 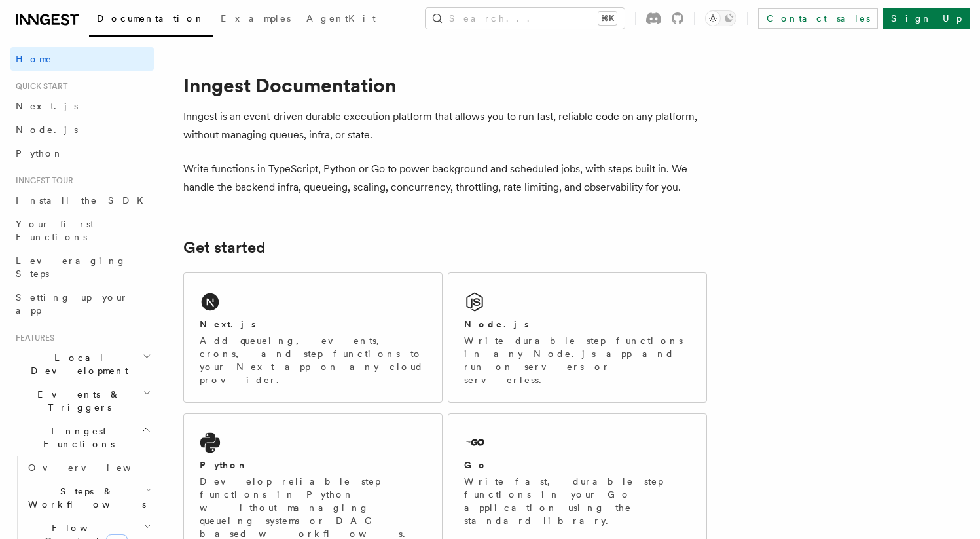 I want to click on span: Steps & Workflows, so click(x=84, y=498).